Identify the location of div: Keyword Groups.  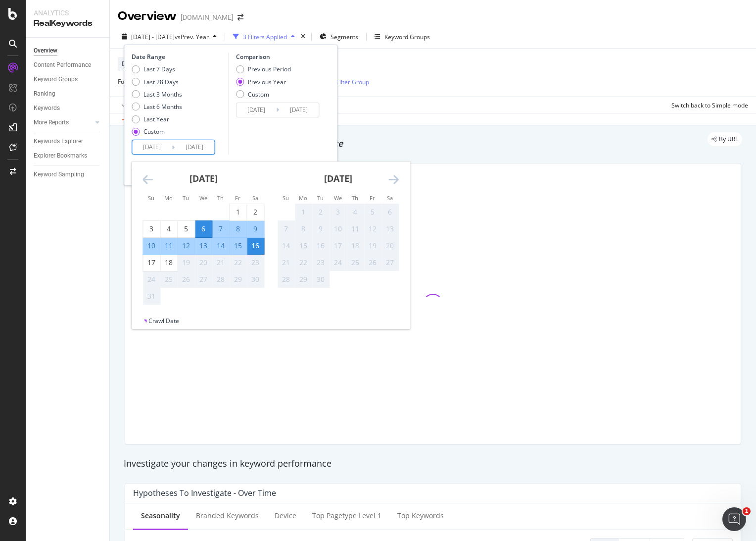
(56, 79).